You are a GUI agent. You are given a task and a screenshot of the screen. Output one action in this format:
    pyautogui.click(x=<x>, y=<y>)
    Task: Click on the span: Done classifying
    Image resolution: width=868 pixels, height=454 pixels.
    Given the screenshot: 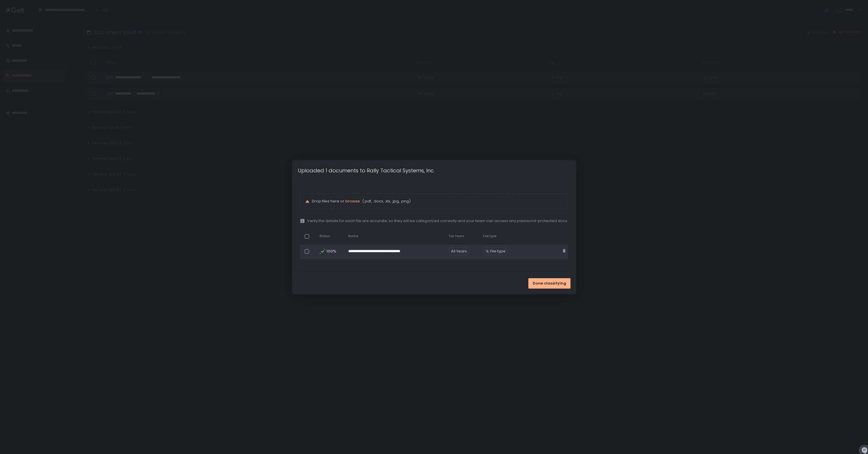 What is the action you would take?
    pyautogui.click(x=549, y=283)
    